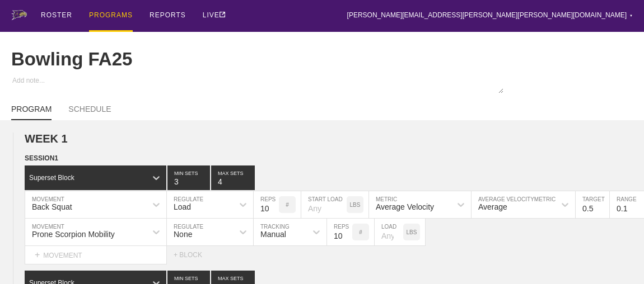 This screenshot has width=644, height=284. Describe the element at coordinates (41, 158) in the screenshot. I see `span: SESSION 1` at that location.